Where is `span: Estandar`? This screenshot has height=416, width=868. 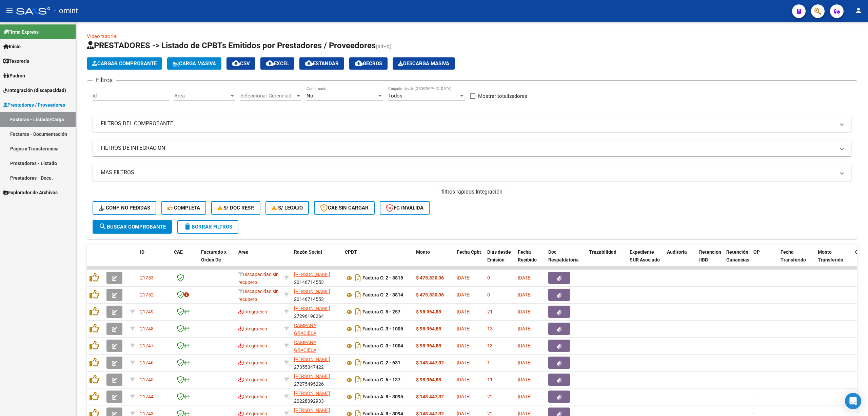 span: Estandar is located at coordinates (322, 63).